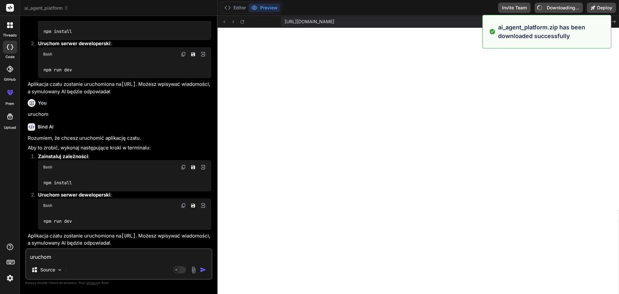 Image resolution: width=619 pixels, height=294 pixels. What do you see at coordinates (92, 283) in the screenshot?
I see `span: privacy` at bounding box center [92, 283].